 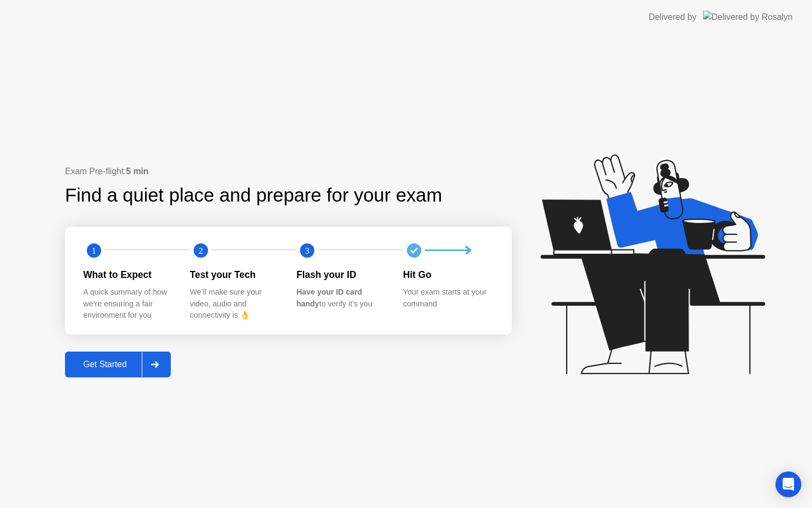 I want to click on div: Hit Go, so click(x=448, y=275).